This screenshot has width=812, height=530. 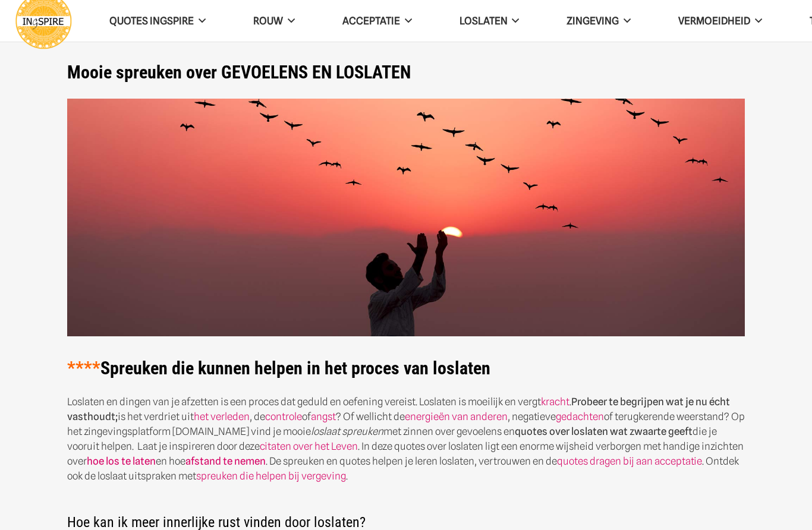 I want to click on a: ZingevingZingeving Menu, so click(x=598, y=21).